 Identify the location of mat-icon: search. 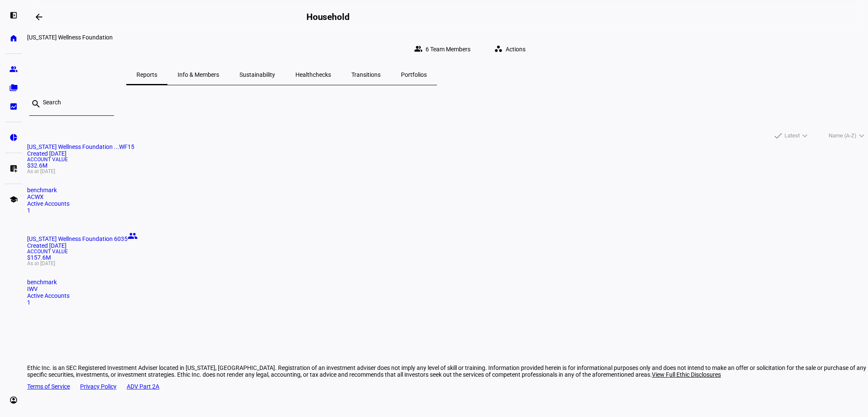
(36, 104).